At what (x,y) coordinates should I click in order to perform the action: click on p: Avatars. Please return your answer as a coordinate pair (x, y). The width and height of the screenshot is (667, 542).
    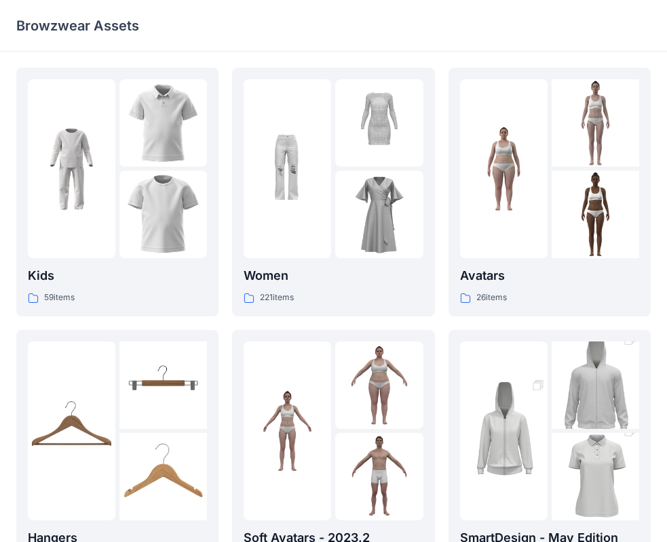
    Looking at the image, I should click on (549, 276).